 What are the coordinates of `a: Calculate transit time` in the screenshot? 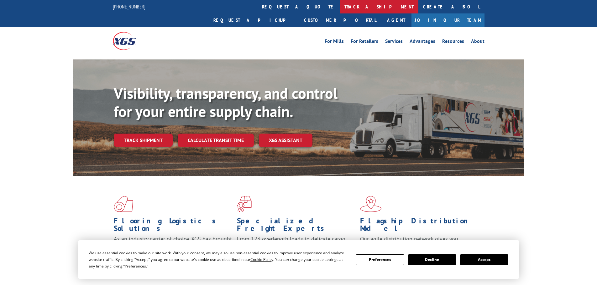 It's located at (215, 140).